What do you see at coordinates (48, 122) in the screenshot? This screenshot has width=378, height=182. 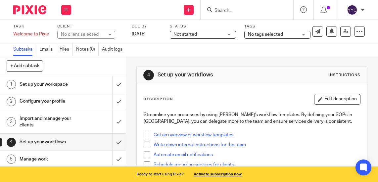 I see `h1: Import and manage your clients` at bounding box center [48, 122].